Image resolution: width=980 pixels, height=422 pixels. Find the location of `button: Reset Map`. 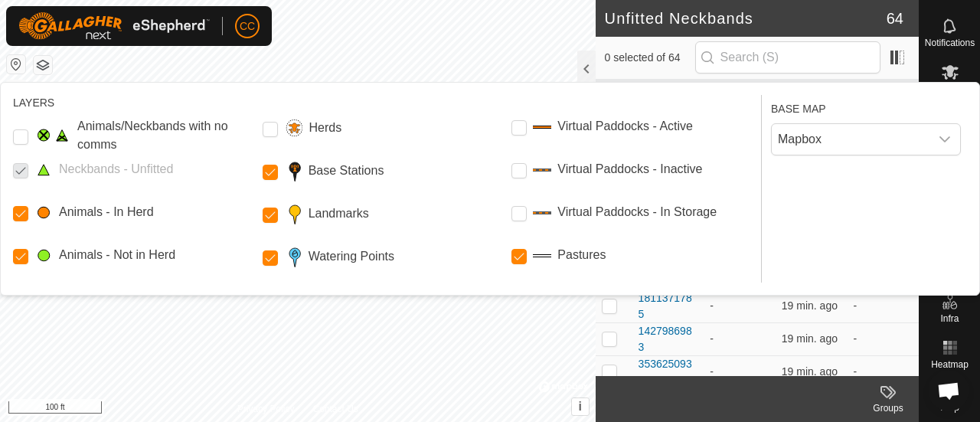

button: Reset Map is located at coordinates (16, 65).